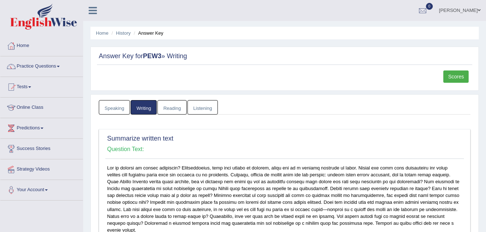  What do you see at coordinates (42, 107) in the screenshot?
I see `a: Online Class` at bounding box center [42, 107].